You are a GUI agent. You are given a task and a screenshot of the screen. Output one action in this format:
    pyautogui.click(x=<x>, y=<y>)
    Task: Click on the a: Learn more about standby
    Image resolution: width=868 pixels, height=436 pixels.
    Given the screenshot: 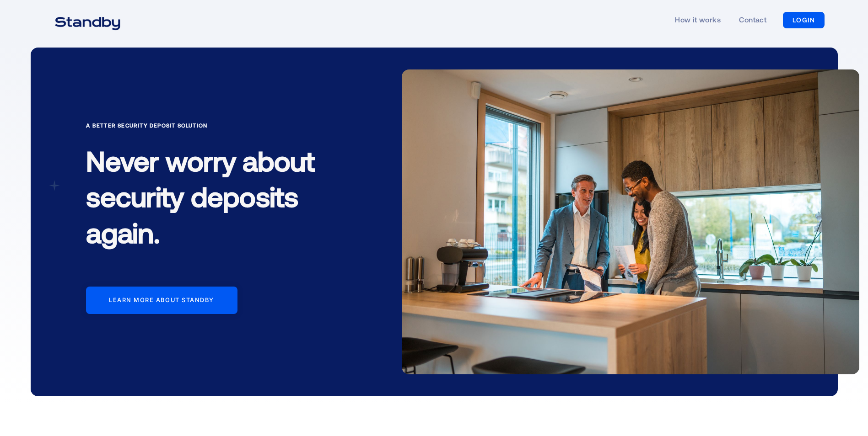 What is the action you would take?
    pyautogui.click(x=161, y=300)
    